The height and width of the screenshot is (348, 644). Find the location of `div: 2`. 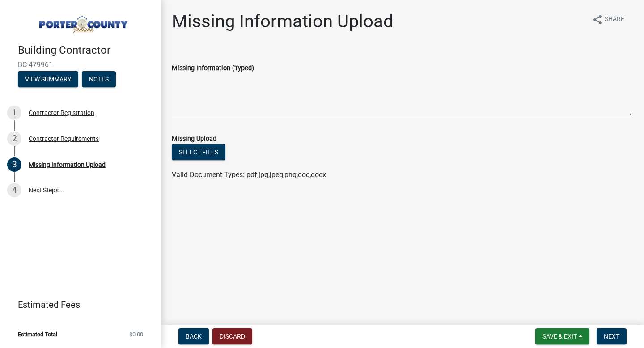

div: 2 is located at coordinates (15, 139).